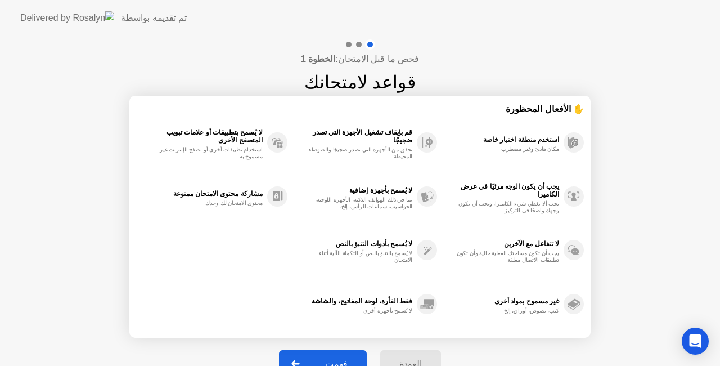 The image size is (720, 366). I want to click on b: الخطوة 1, so click(318, 59).